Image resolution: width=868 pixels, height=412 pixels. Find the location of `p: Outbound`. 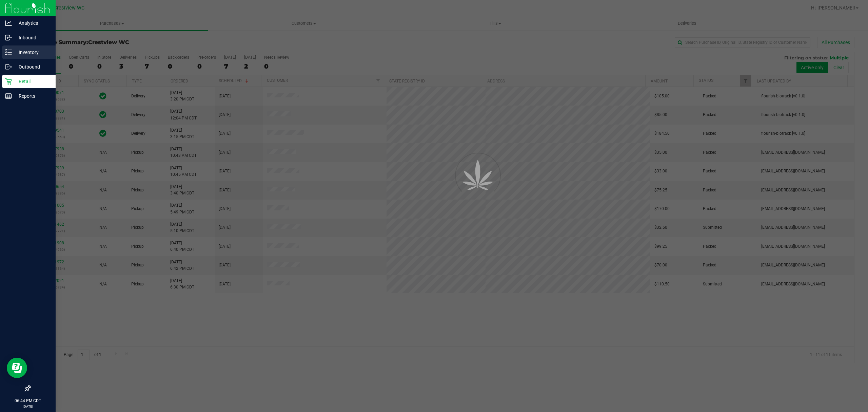

p: Outbound is located at coordinates (32, 67).